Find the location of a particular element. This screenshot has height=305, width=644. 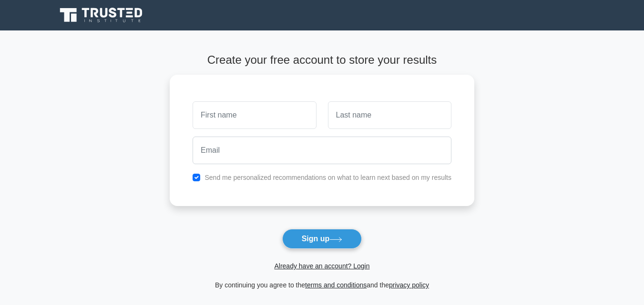

label: Send me personalized recommendations on what to learn next based on my results is located at coordinates (328, 178).